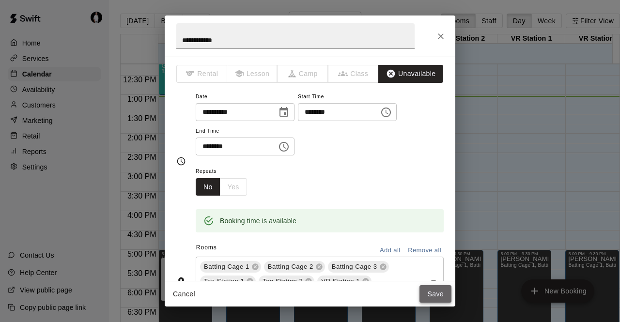 The width and height of the screenshot is (620, 322). What do you see at coordinates (227, 267) in the screenshot?
I see `span: Batting Cage 1` at bounding box center [227, 267].